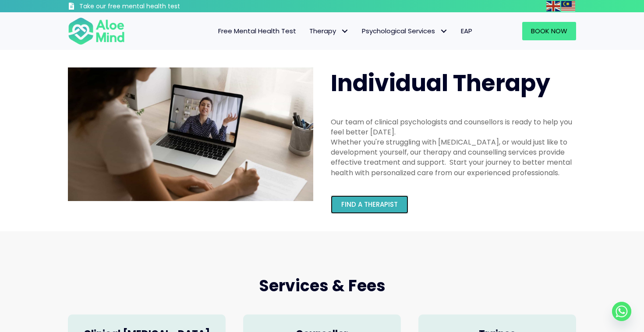  What do you see at coordinates (569, 6) in the screenshot?
I see `a: Malay` at bounding box center [569, 6].